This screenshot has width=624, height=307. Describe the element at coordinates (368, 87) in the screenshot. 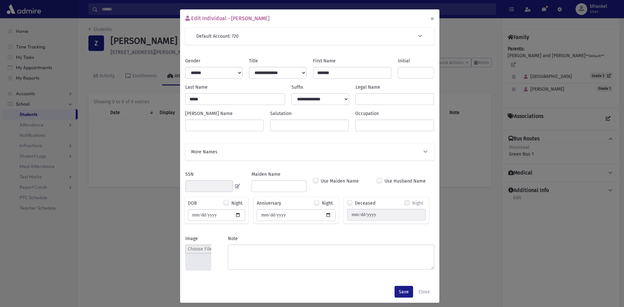

I see `label: Legal Name` at that location.